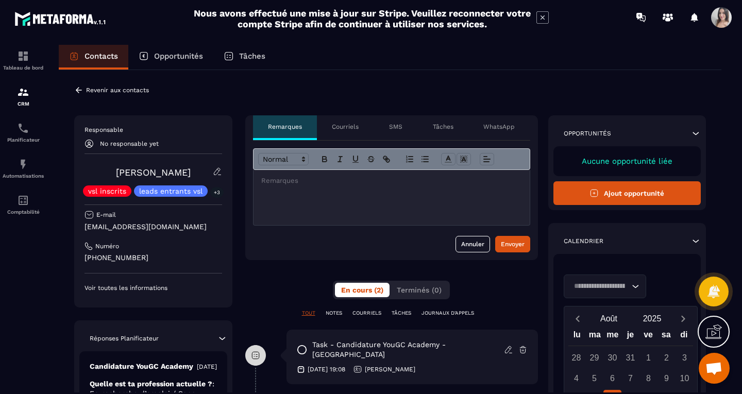 Image resolution: width=742 pixels, height=394 pixels. I want to click on button: Envoyer, so click(512, 244).